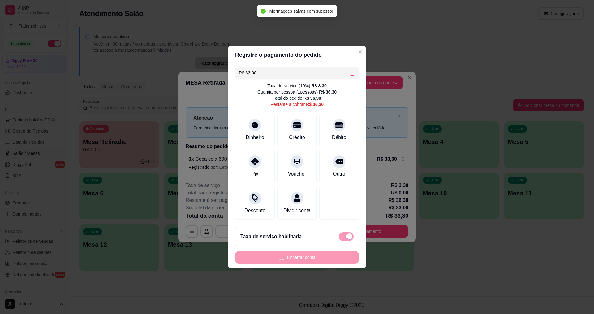 This screenshot has height=314, width=594. Describe the element at coordinates (271, 236) in the screenshot. I see `h2: Taxa de serviço habilitada` at that location.